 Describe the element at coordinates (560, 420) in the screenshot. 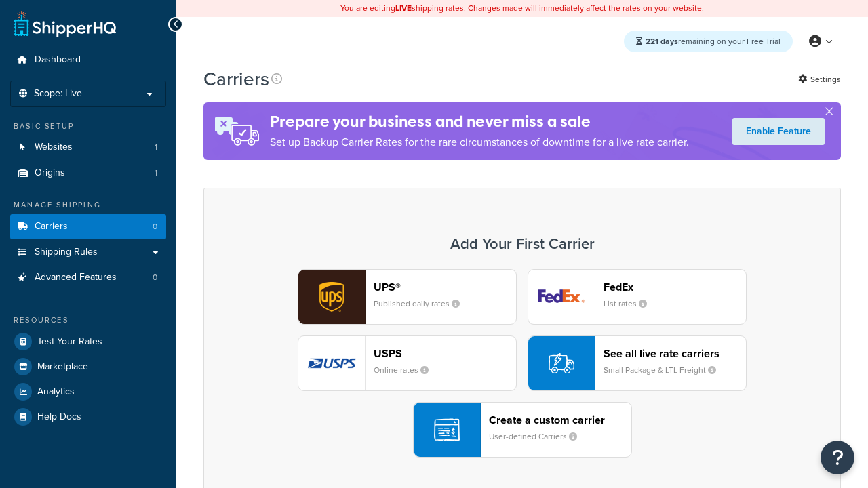

I see `header: Create a custom carrier` at that location.